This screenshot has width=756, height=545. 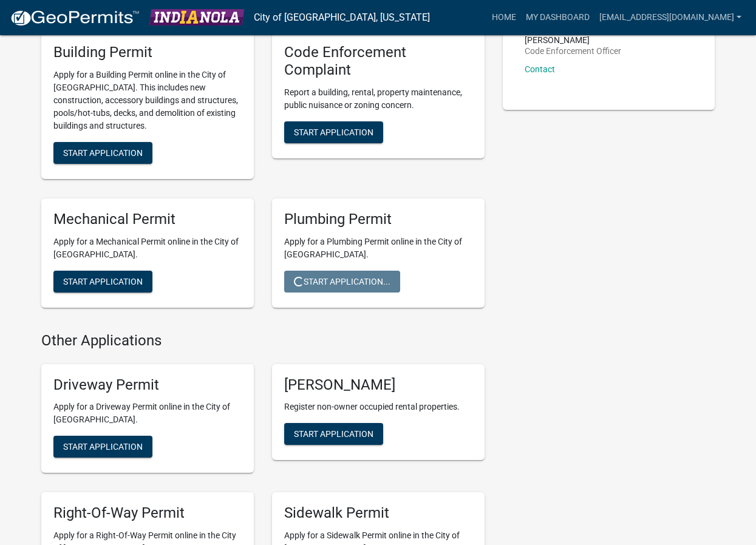 What do you see at coordinates (378, 99) in the screenshot?
I see `p: Report a building, rental, property maintenance, public nuisance or zoning concern.` at bounding box center [378, 99].